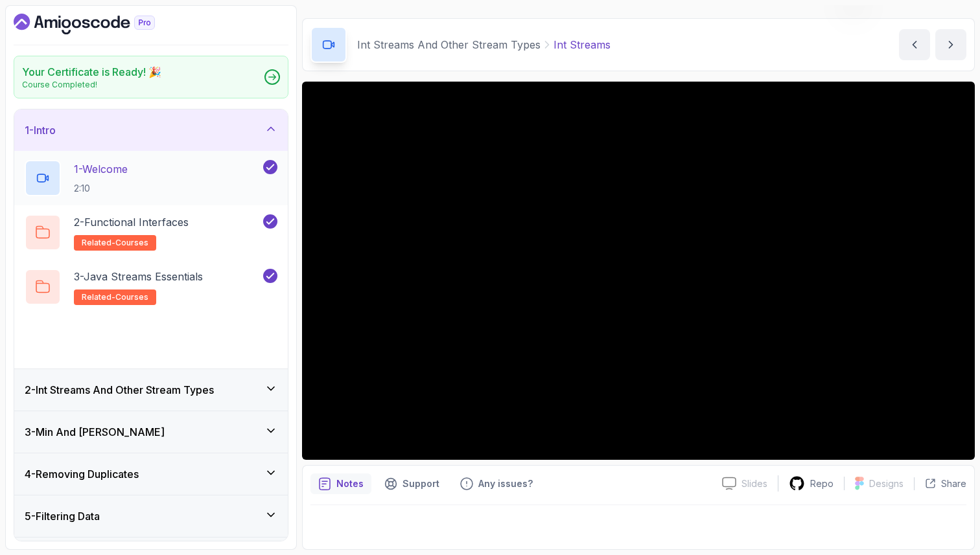 Image resolution: width=980 pixels, height=555 pixels. I want to click on p: 1 - Welcome, so click(100, 169).